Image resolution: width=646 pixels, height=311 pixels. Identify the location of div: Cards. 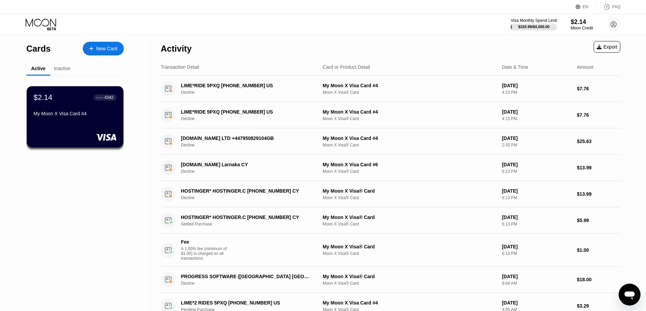
(38, 49).